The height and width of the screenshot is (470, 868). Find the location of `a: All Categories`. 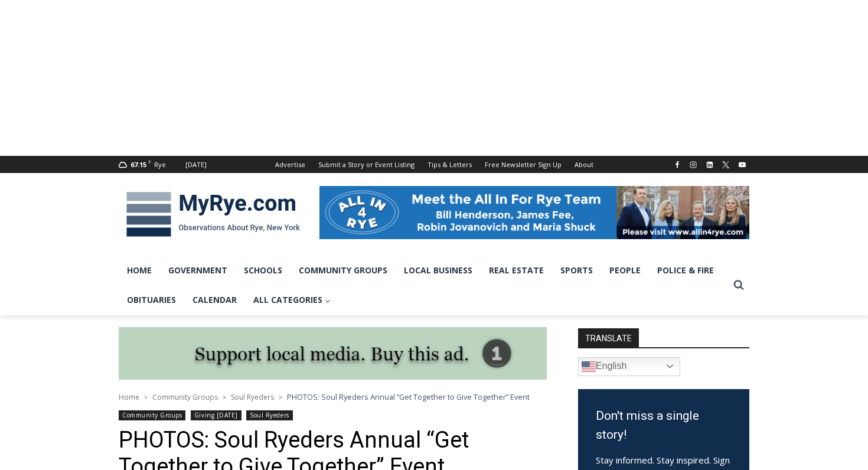

a: All Categories is located at coordinates (292, 300).